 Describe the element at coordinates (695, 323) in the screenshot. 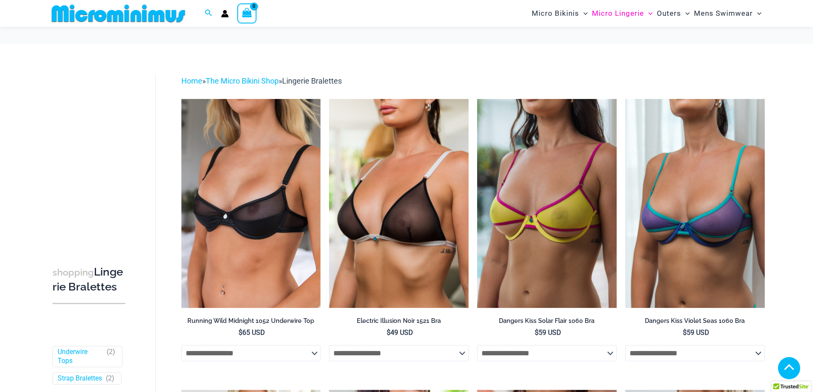

I see `a: Dangers Kiss Violet Seas 1060 Bra` at that location.